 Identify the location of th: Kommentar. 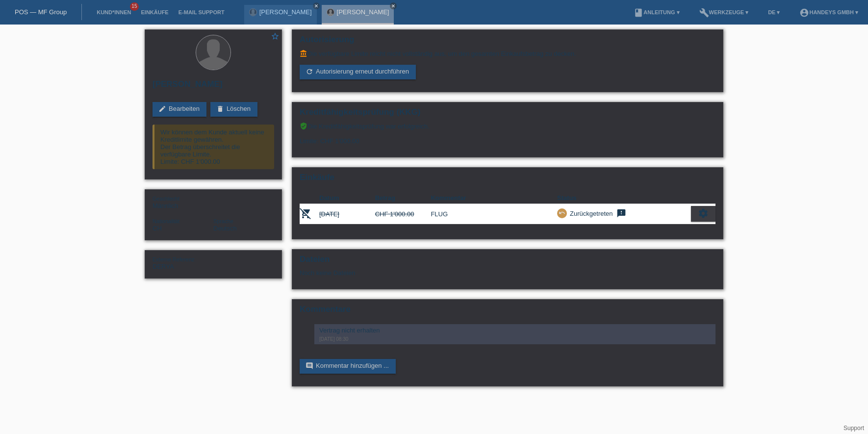
(493, 198).